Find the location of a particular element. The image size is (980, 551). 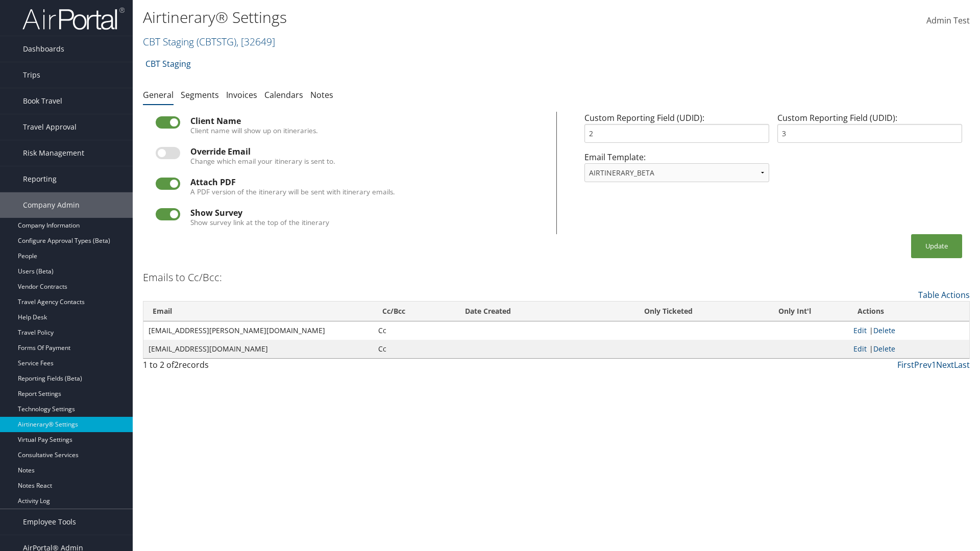

div: Attach PDF is located at coordinates (367, 182).